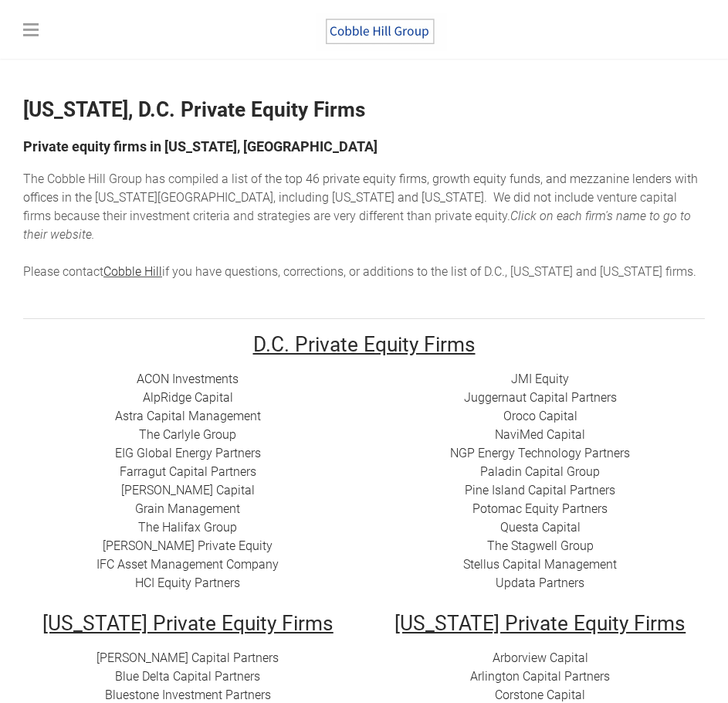 The width and height of the screenshot is (728, 703). What do you see at coordinates (539, 676) in the screenshot?
I see `a: Arlington Capital Partners​` at bounding box center [539, 676].